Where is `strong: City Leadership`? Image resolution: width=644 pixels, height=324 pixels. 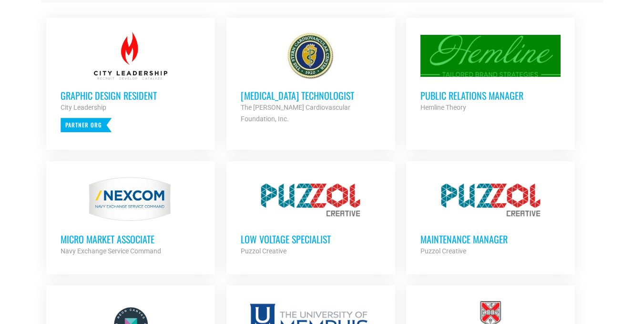 strong: City Leadership is located at coordinates (84, 107).